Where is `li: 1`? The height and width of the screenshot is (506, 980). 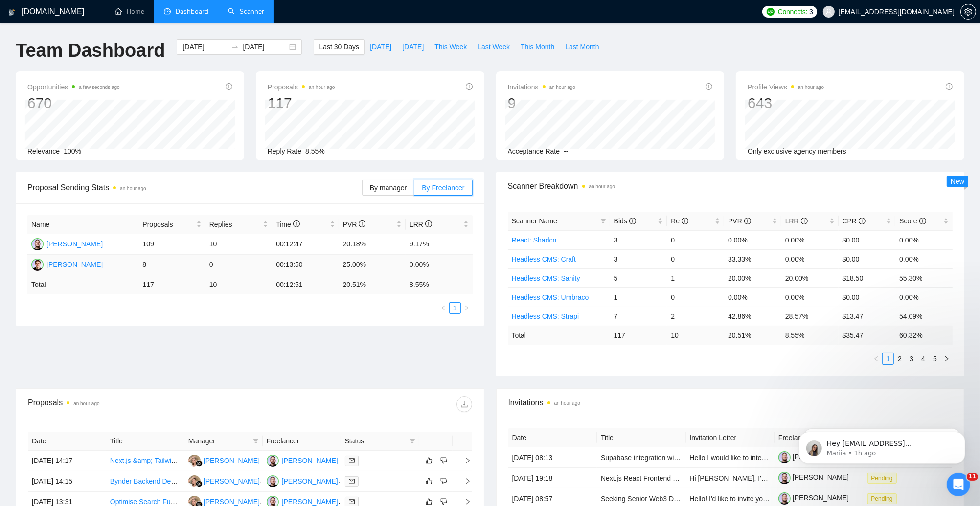 li: 1 is located at coordinates (888, 359).